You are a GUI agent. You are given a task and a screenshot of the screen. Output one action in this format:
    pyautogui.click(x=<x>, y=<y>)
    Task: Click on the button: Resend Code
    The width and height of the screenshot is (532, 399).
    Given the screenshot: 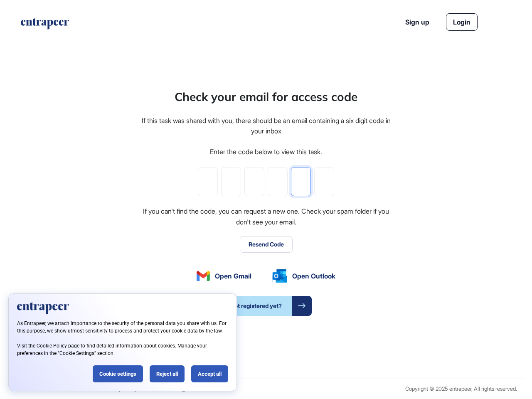 What is the action you would take?
    pyautogui.click(x=266, y=245)
    